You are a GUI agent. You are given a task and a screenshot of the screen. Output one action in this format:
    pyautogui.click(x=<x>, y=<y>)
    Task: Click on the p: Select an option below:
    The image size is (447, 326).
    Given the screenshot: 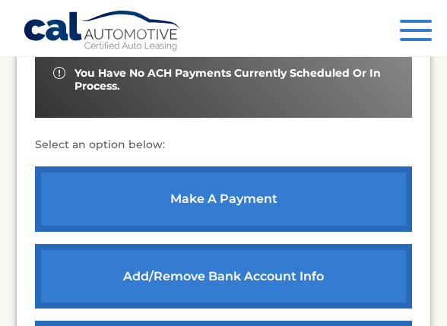 What is the action you would take?
    pyautogui.click(x=224, y=145)
    